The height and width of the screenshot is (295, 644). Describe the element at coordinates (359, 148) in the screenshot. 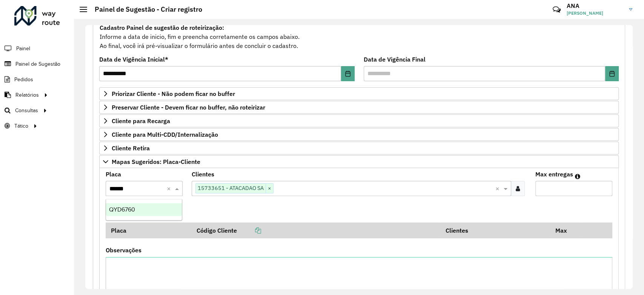

I see `a: Cliente Retira` at that location.